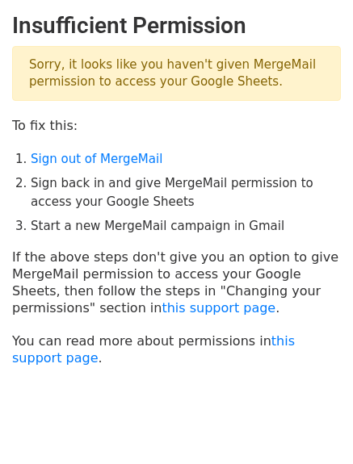 The height and width of the screenshot is (464, 353). Describe the element at coordinates (176, 125) in the screenshot. I see `p: To fix this:` at that location.